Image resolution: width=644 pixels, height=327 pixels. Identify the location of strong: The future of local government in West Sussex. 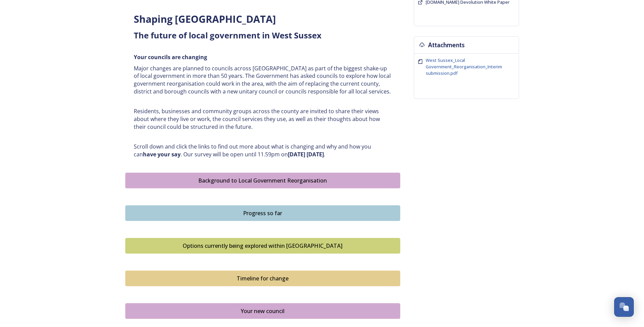
(227, 35).